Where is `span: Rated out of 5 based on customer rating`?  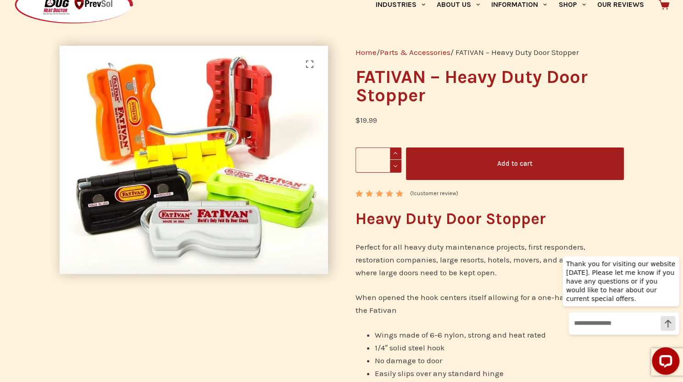
span: Rated out of 5 based on customer rating is located at coordinates (380, 215).